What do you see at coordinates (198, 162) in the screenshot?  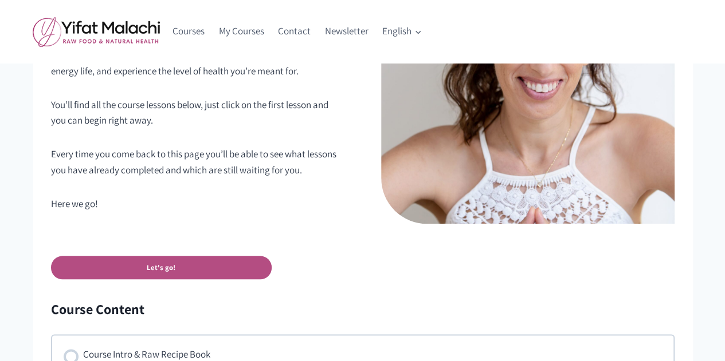 I see `p: Every time you come back to this page you’ll be able to see what lessons you have already complet...` at bounding box center [198, 162].